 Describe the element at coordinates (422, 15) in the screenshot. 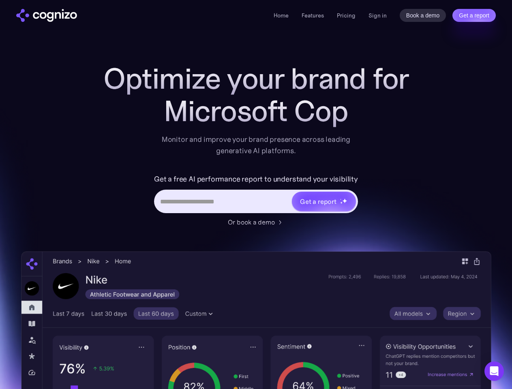

I see `a: Book a demo` at that location.